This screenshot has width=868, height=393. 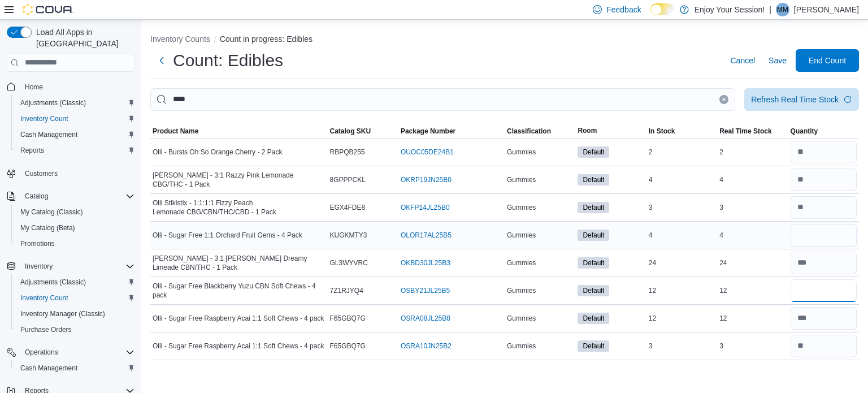 What do you see at coordinates (41, 173) in the screenshot?
I see `a: Customers` at bounding box center [41, 173].